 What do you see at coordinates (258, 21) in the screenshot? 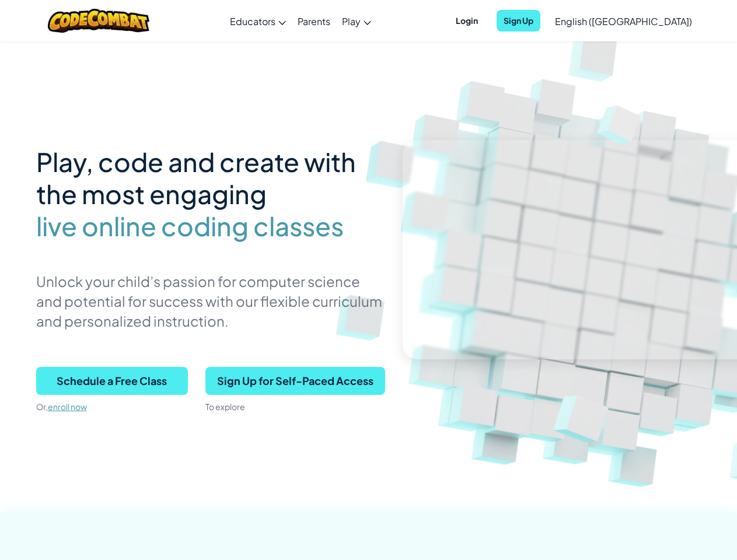
I see `a: Educators` at bounding box center [258, 21].